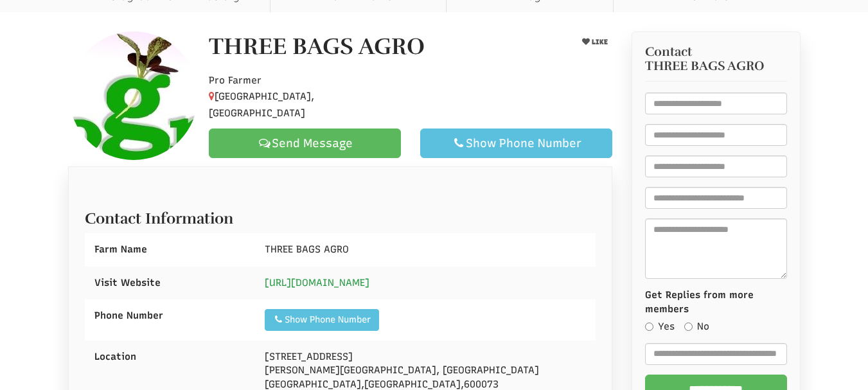 The width and height of the screenshot is (868, 390). I want to click on div: Phone Number, so click(170, 315).